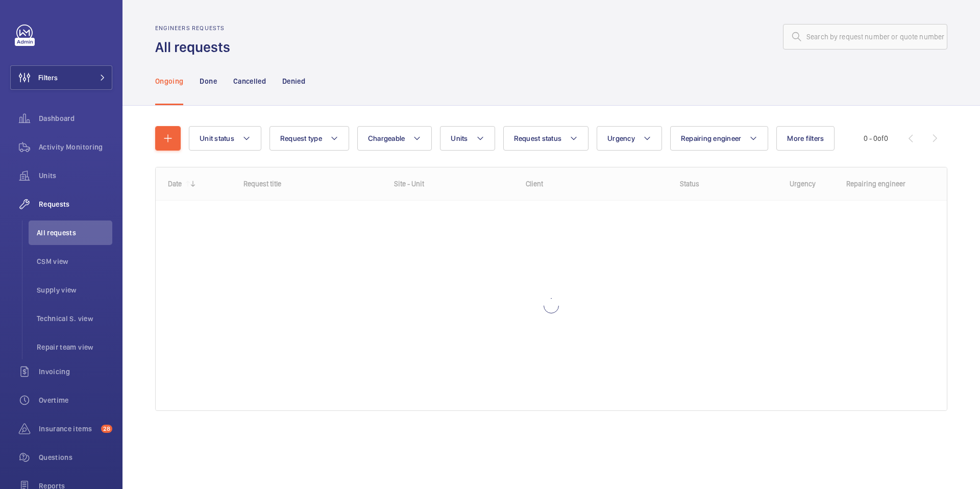 The height and width of the screenshot is (489, 980). I want to click on span: Request type, so click(301, 139).